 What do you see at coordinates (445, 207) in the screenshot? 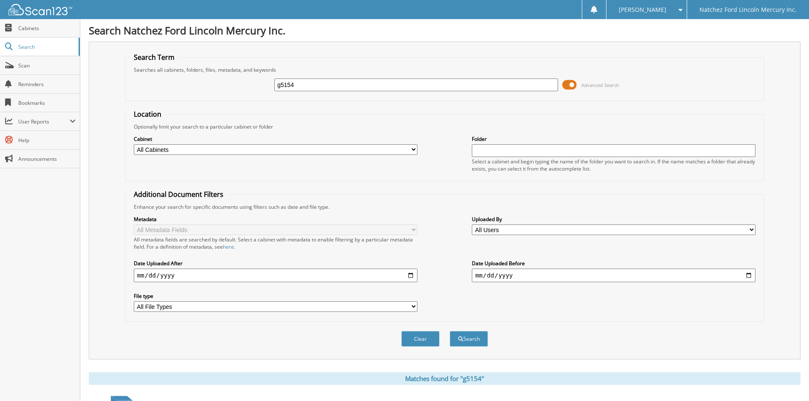
I see `div: Enhance your search for specific documents using filters such as date and file type.` at bounding box center [445, 207].